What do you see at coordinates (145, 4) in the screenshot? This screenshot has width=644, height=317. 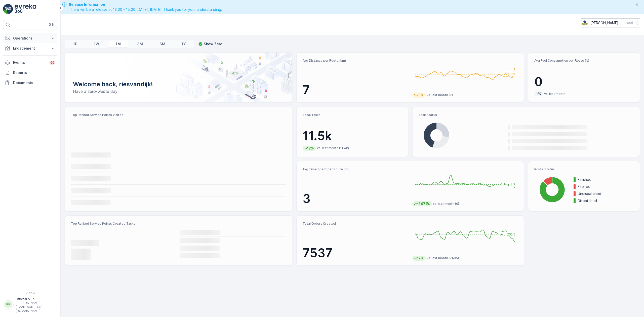 I see `span: Release Information` at bounding box center [145, 4].